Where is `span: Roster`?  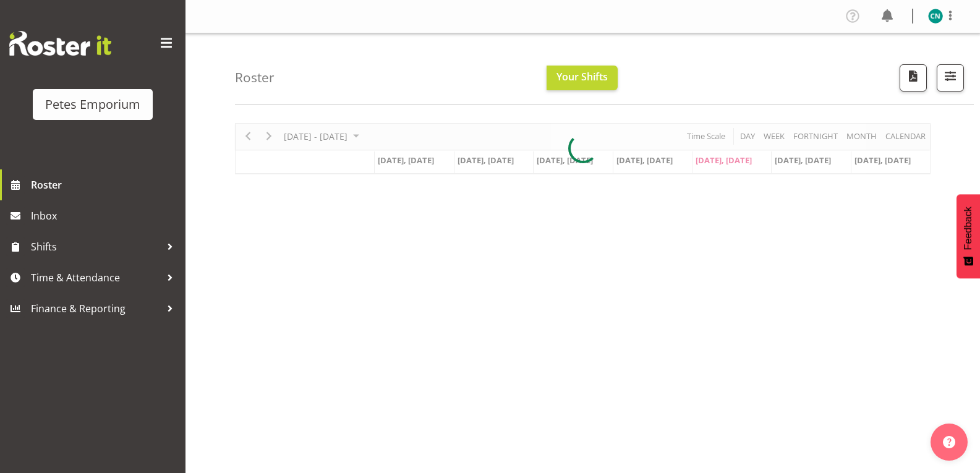
span: Roster is located at coordinates (105, 185).